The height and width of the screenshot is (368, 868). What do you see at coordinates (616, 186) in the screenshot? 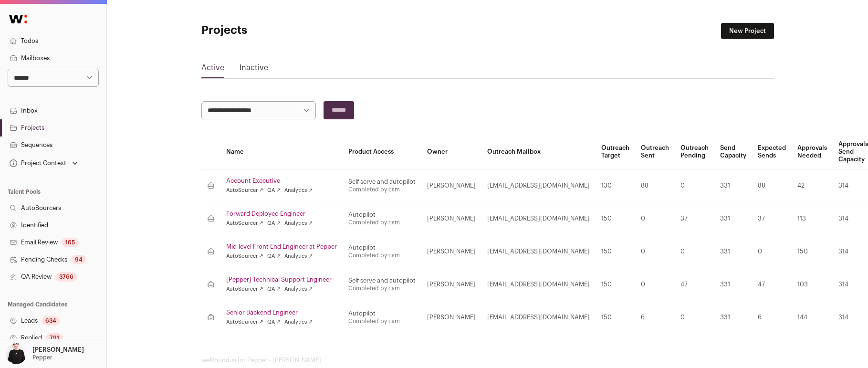
I see `td: 130` at bounding box center [616, 186].